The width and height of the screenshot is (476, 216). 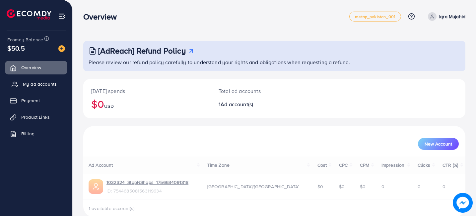 What do you see at coordinates (237, 104) in the screenshot?
I see `span: Ad account(s)` at bounding box center [237, 104].